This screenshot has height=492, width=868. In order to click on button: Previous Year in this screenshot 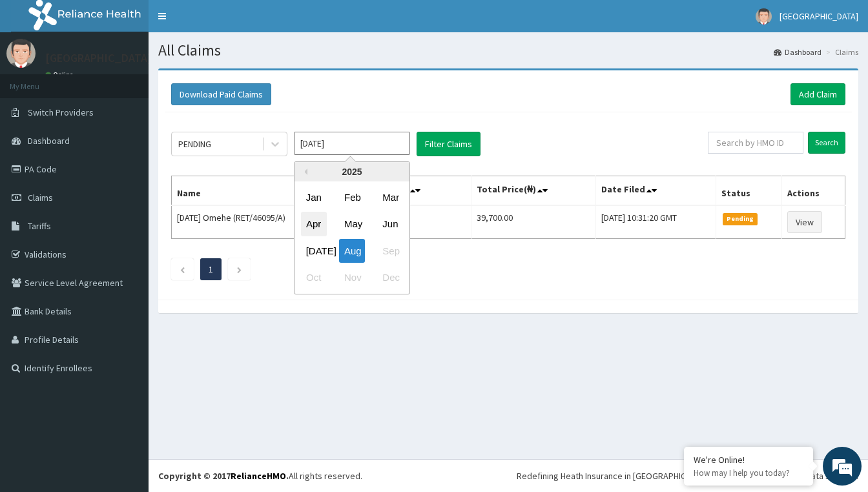, I will do `click(304, 172)`.